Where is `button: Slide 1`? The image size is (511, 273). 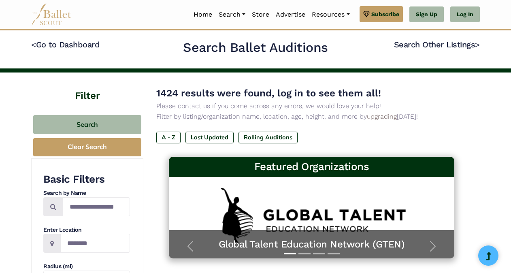
button: Slide 1 is located at coordinates (290, 253).